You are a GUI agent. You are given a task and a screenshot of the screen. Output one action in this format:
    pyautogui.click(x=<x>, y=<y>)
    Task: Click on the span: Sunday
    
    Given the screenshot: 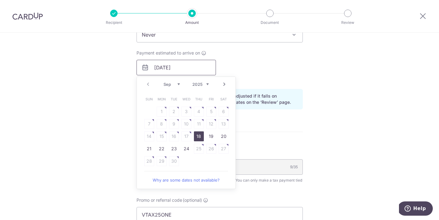 What is the action you would take?
    pyautogui.click(x=149, y=99)
    